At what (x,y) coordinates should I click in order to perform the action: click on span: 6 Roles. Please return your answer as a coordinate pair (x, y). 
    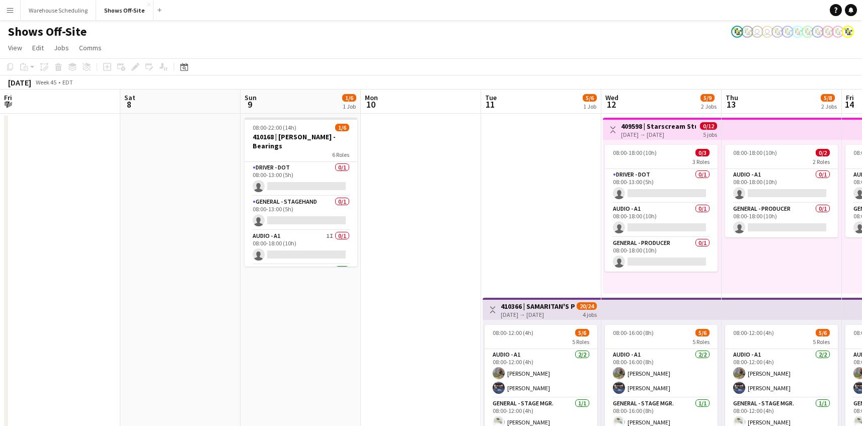
    Looking at the image, I should click on (341, 154).